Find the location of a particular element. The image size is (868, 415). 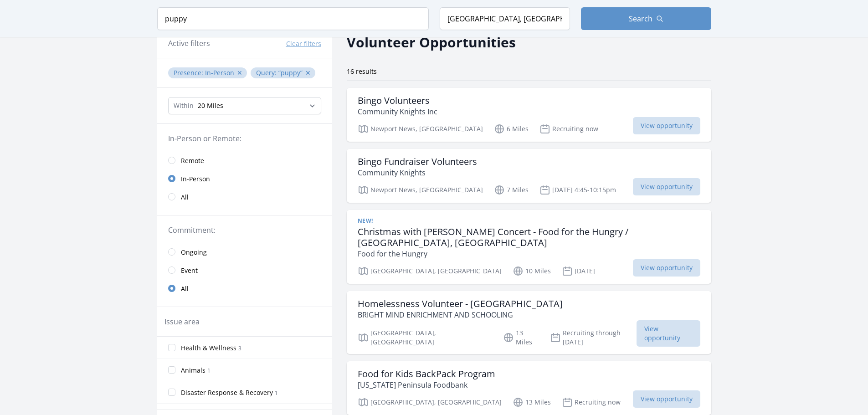

legend: Commitment: is located at coordinates (245, 230).